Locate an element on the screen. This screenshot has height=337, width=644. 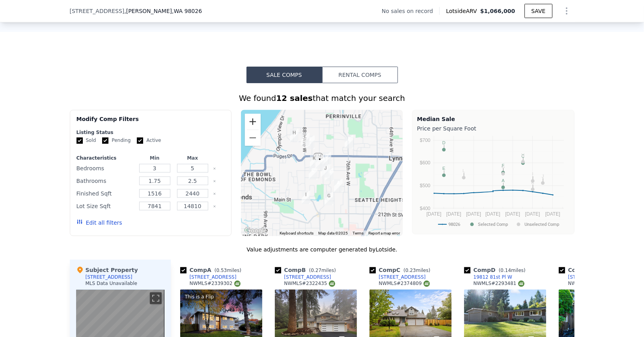
div: 8520 202nd St SW is located at coordinates (313, 173).